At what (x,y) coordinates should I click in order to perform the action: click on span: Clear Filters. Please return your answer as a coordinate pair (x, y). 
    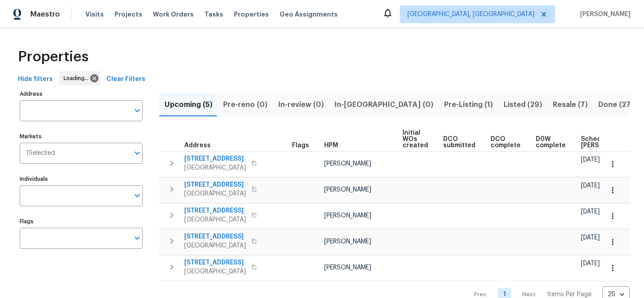
    Looking at the image, I should click on (126, 79).